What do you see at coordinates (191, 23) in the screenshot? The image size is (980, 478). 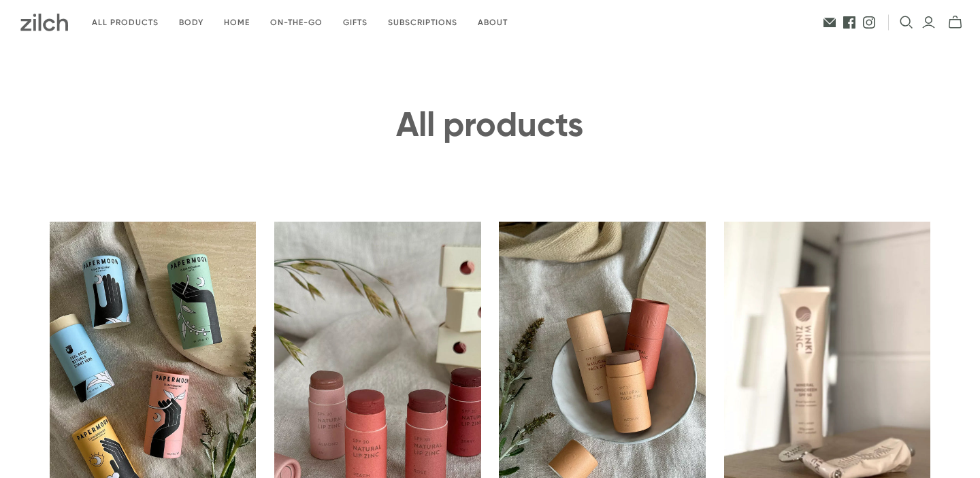 I see `a: Body` at bounding box center [191, 23].